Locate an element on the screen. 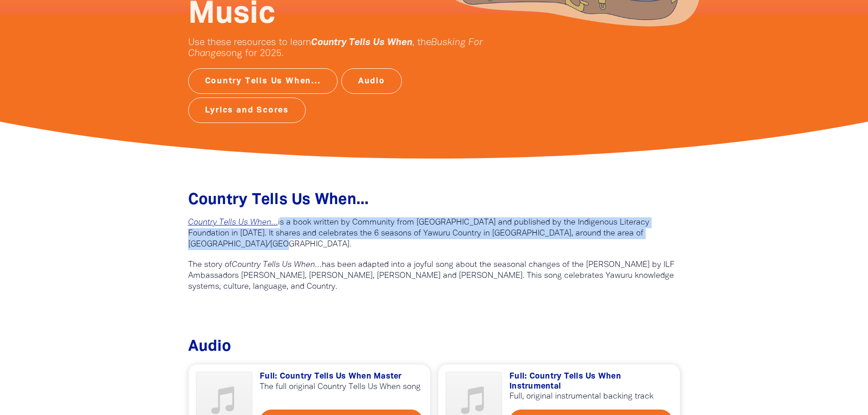 Image resolution: width=868 pixels, height=415 pixels. a: Country Tells Us When... is located at coordinates (263, 81).